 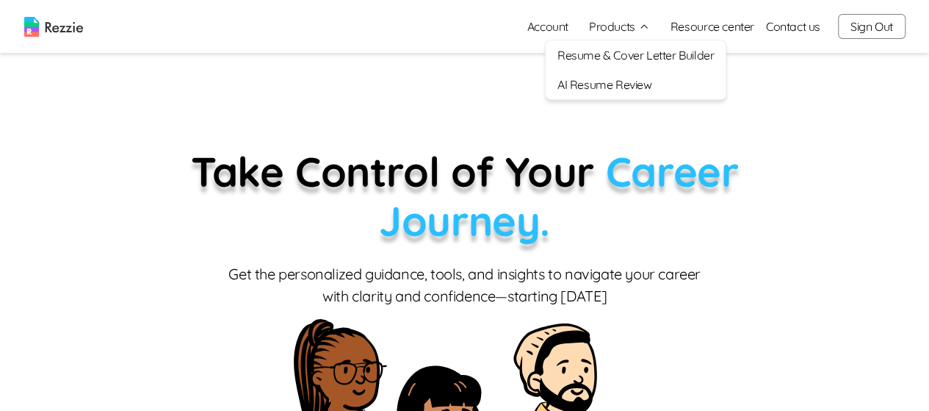 I want to click on button: Products, so click(x=619, y=26).